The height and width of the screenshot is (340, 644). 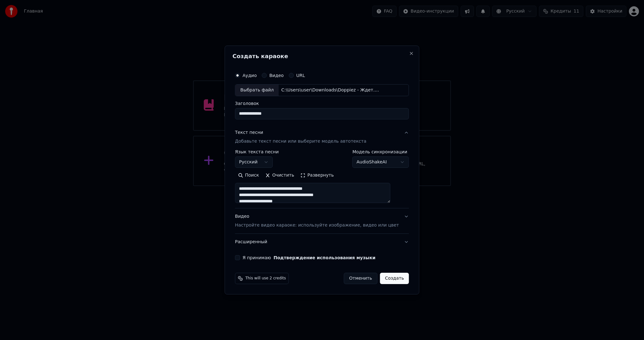 What do you see at coordinates (321, 56) in the screenshot?
I see `h2: Создать караоке` at bounding box center [321, 56].